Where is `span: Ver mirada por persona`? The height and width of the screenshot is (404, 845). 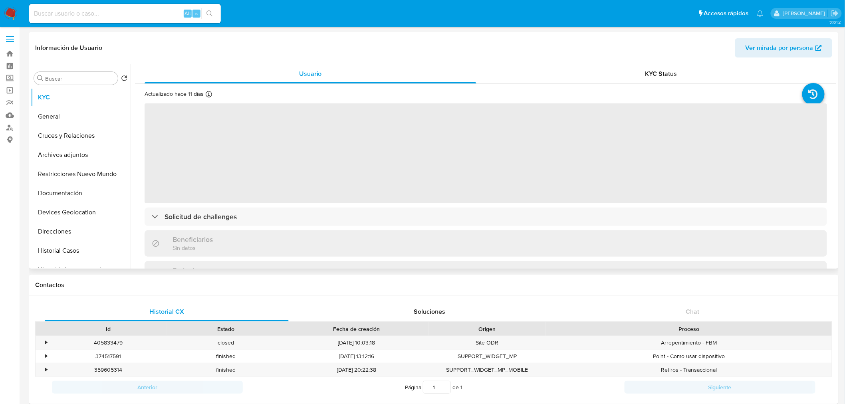 span: Ver mirada por persona is located at coordinates (779, 48).